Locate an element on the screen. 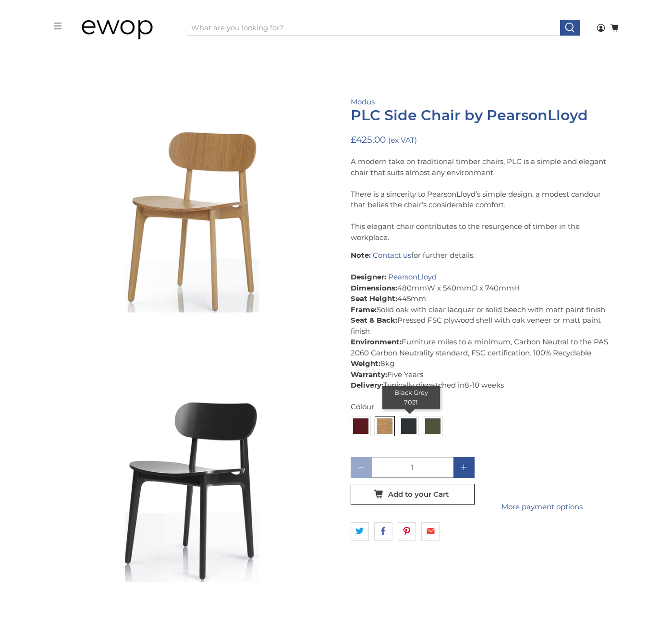 The image size is (672, 618). strong: Frame: is located at coordinates (364, 309).